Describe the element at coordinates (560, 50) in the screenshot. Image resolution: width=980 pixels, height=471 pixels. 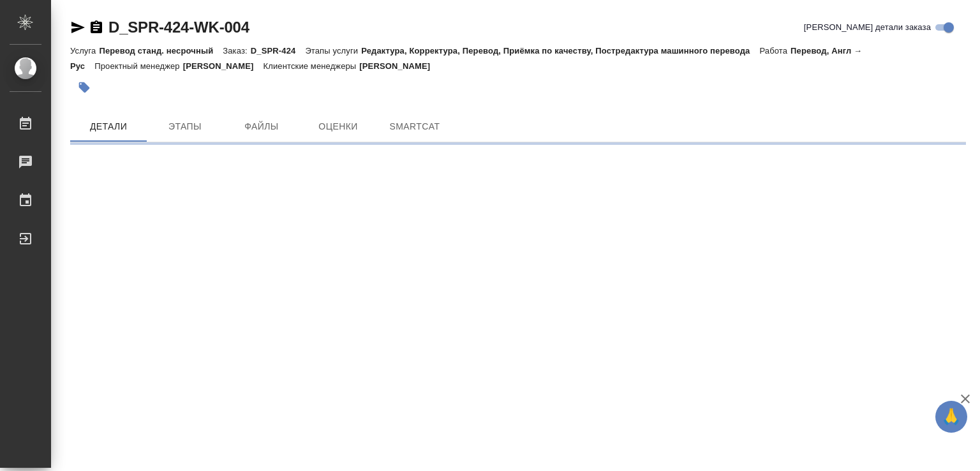
I see `p: Редактура, Корректура, Перевод, Приёмка по качеству, Постредактура машинного перевода` at that location.